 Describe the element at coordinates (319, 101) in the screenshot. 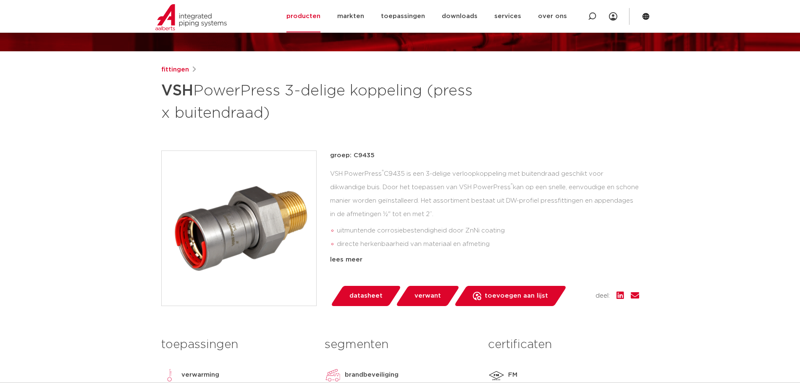

I see `h1: PowerPress 3-delige koppeling (press x buitendraad)` at that location.